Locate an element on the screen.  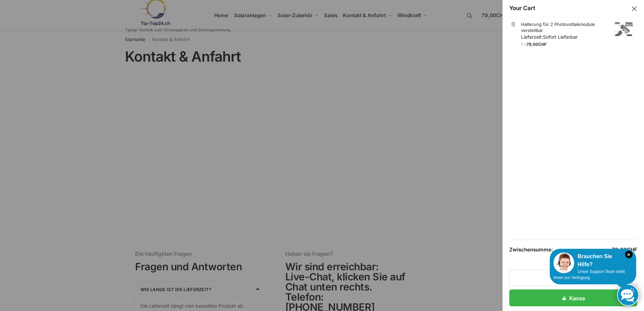
span: Unser Support-Team steht Ihnen zur Verfügung is located at coordinates (589, 275).